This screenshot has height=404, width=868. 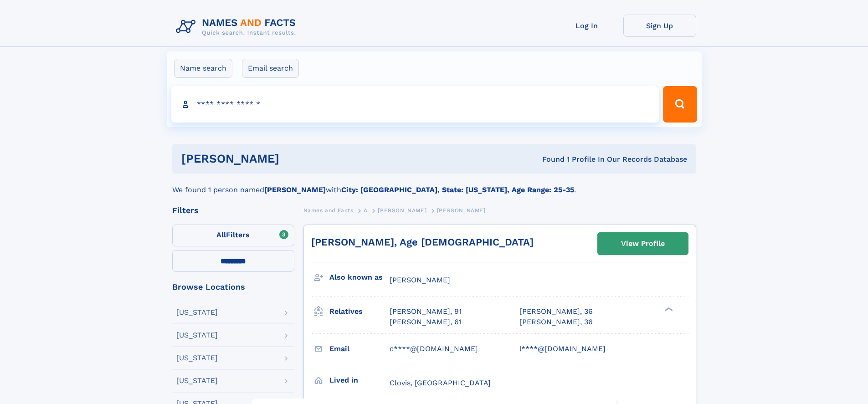 I want to click on label: Email search, so click(x=270, y=69).